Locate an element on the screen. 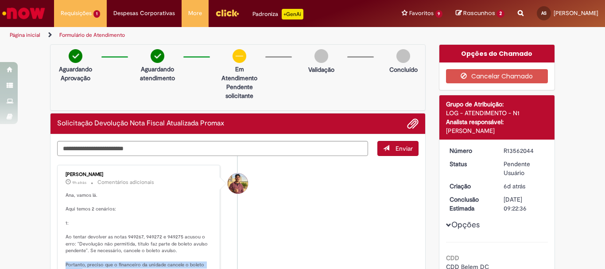 Image resolution: width=605 pixels, height=269 pixels. button: Enviar is located at coordinates (397, 148).